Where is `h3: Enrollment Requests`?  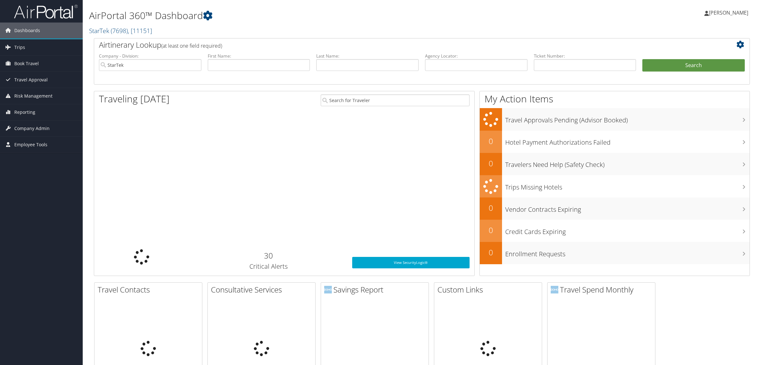
h3: Enrollment Requests is located at coordinates (628, 253).